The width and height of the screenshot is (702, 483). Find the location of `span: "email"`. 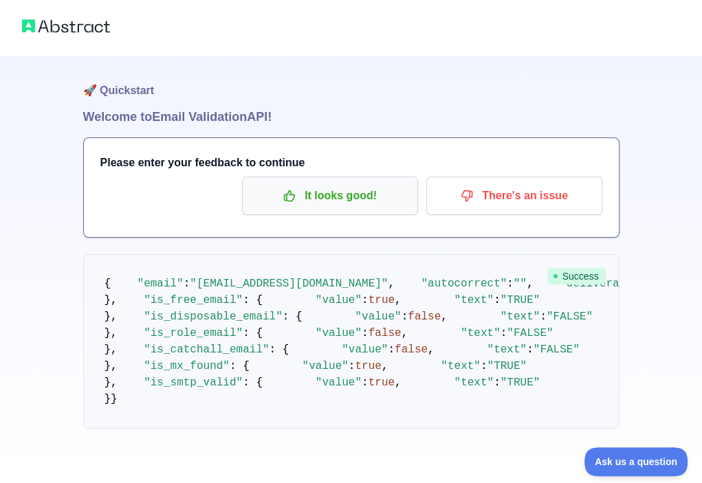

span: "email" is located at coordinates (160, 284).